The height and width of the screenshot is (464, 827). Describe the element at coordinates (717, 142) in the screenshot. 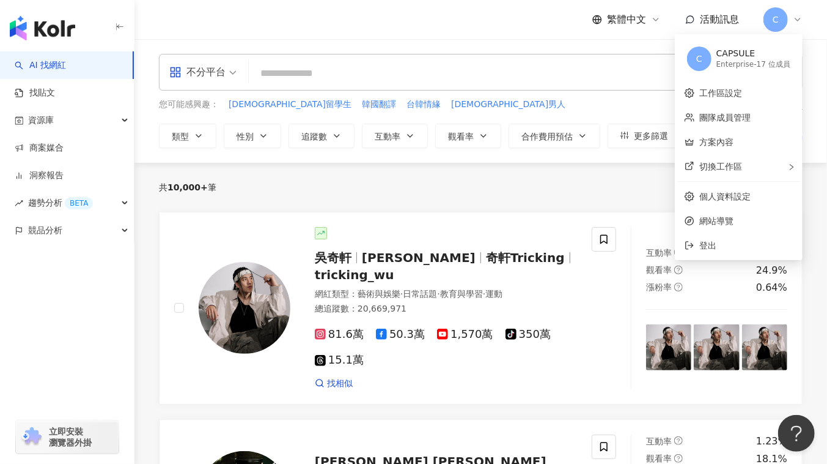

I see `a: 方案內容` at that location.